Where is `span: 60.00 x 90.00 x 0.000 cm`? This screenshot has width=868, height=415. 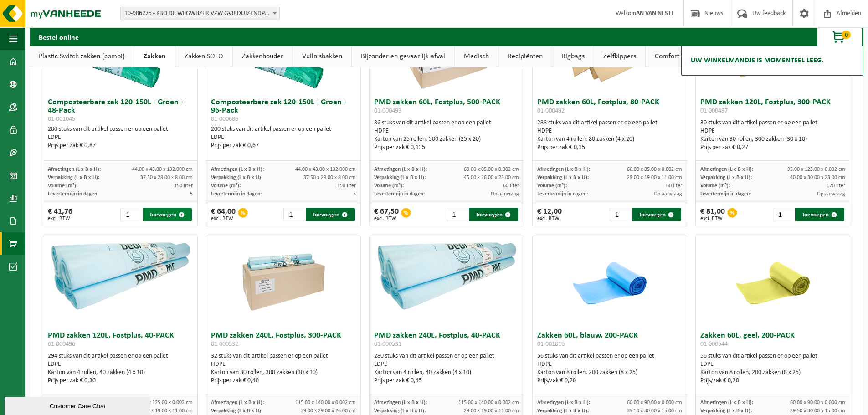
span: 60.00 x 90.00 x 0.000 cm is located at coordinates (654, 403).